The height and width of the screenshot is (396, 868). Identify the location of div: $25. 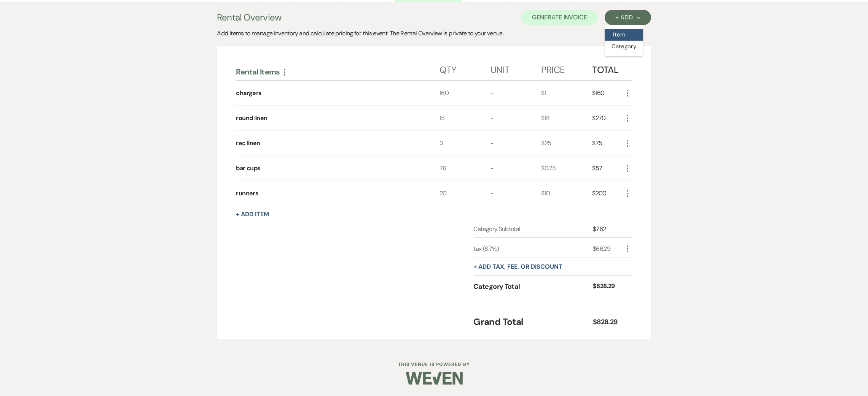
(567, 143).